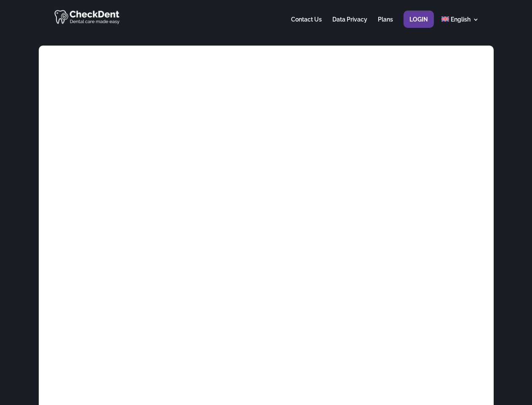  What do you see at coordinates (87, 17) in the screenshot?
I see `img: CheckDent AI` at bounding box center [87, 17].